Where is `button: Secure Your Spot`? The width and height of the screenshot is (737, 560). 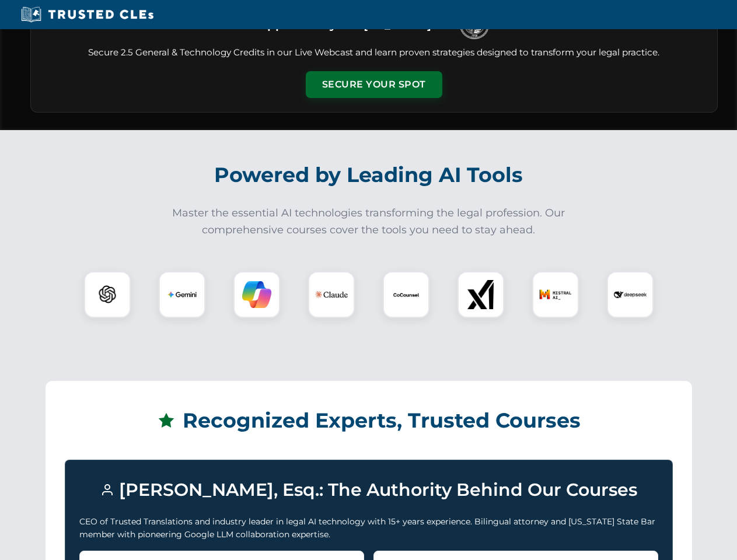
button: Secure Your Spot is located at coordinates (374, 85).